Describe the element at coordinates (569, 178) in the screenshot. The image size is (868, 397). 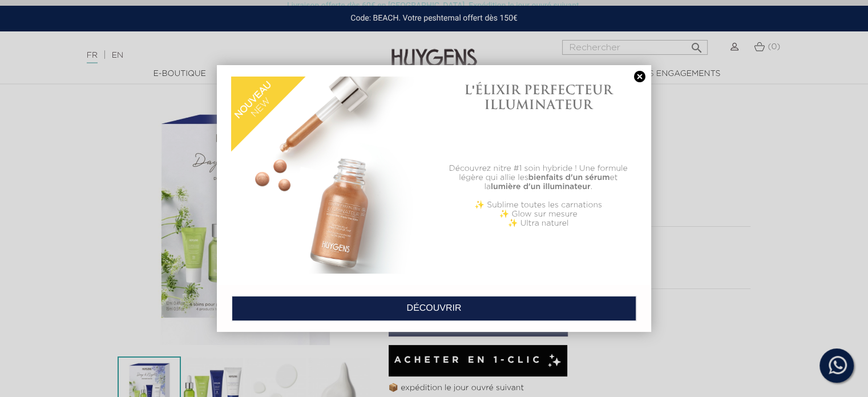
I see `b: bienfaits d'un sérum` at that location.